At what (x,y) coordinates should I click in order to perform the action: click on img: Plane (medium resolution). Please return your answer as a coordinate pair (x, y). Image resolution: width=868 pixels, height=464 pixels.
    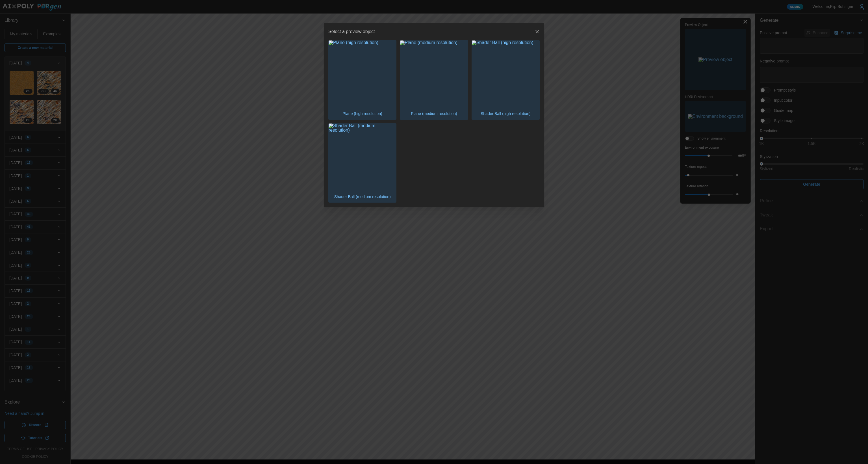
    Looking at the image, I should click on (434, 74).